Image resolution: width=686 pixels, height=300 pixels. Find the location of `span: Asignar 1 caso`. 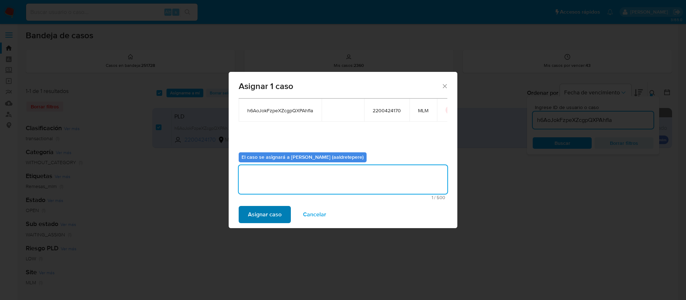

span: Asignar 1 caso is located at coordinates (340, 86).